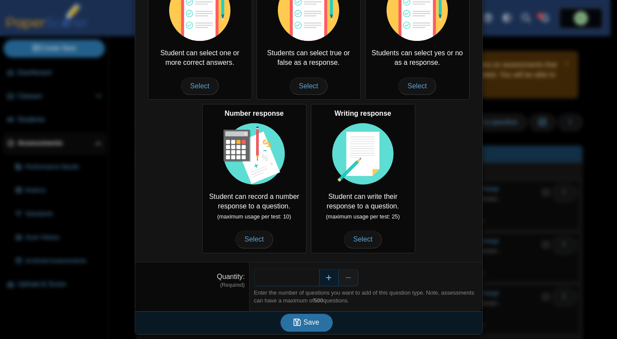  What do you see at coordinates (329, 278) in the screenshot?
I see `button: Increase` at bounding box center [329, 278].